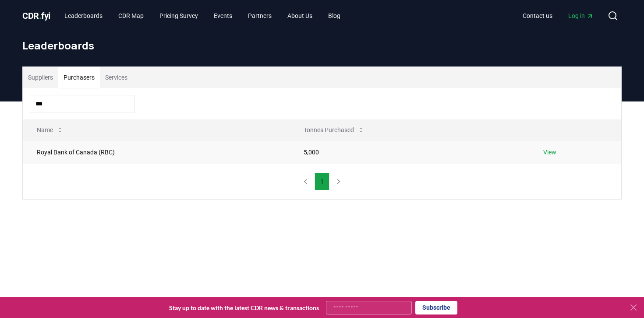  What do you see at coordinates (334, 16) in the screenshot?
I see `a: Blog` at bounding box center [334, 16].